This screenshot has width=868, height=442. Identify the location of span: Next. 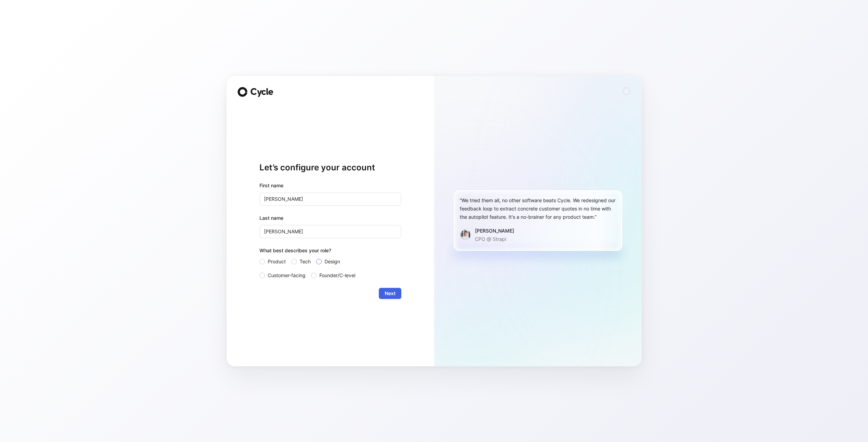
(390, 293).